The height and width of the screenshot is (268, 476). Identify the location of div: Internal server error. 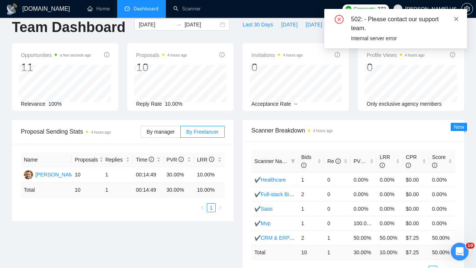
(405, 38).